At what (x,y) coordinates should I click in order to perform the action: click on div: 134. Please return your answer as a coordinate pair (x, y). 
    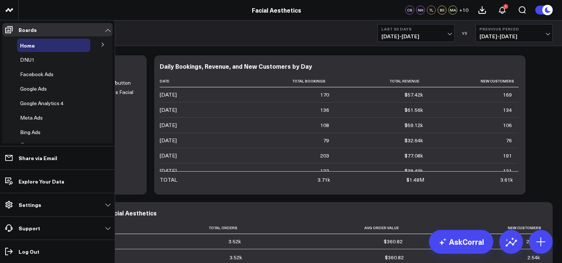
    Looking at the image, I should click on (507, 110).